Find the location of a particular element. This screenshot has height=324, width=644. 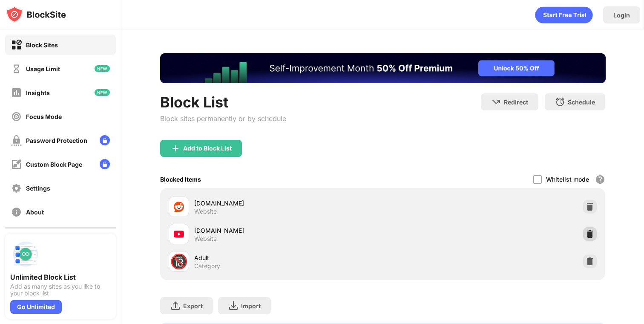

div: Password Protection is located at coordinates (57, 140).